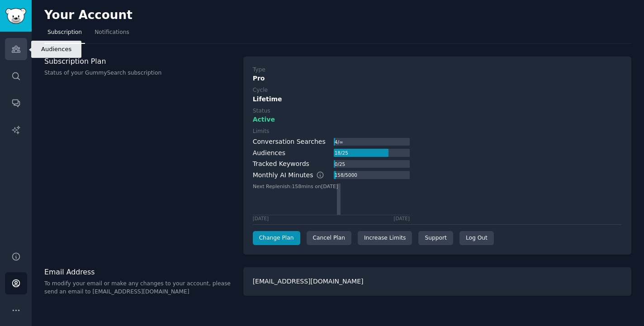  I want to click on div: Type, so click(259, 70).